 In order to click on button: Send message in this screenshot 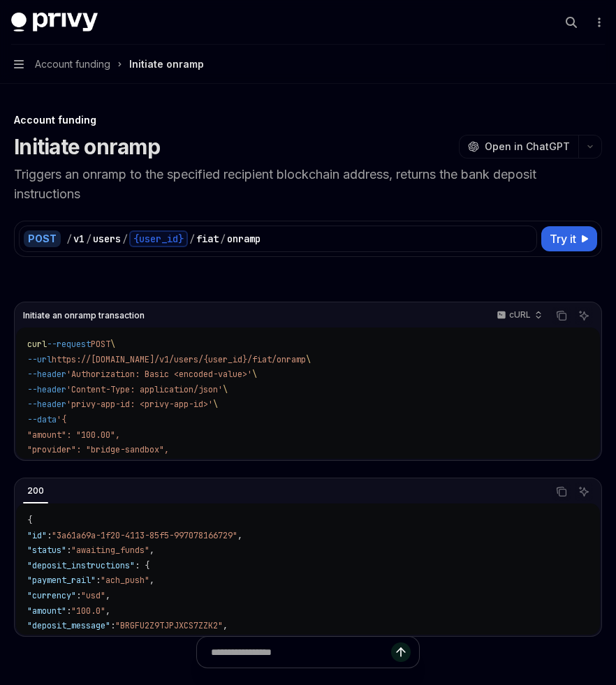, I will do `click(401, 652)`.